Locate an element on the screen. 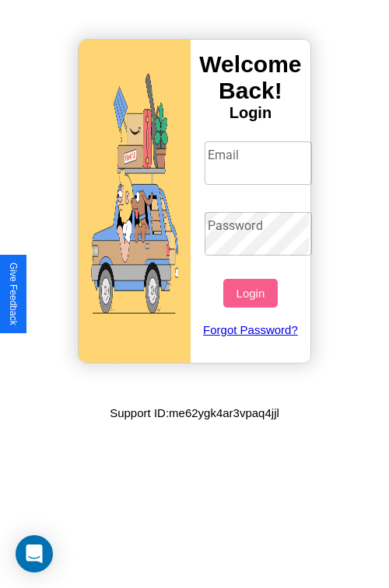 This screenshot has height=588, width=389. div: Open Intercom Messenger is located at coordinates (34, 554).